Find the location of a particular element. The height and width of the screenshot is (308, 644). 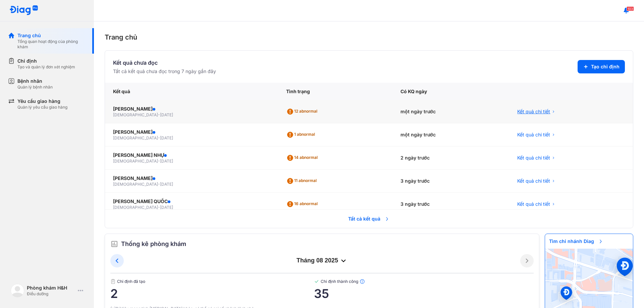

span: Thống kê phòng khám is located at coordinates (153, 244).